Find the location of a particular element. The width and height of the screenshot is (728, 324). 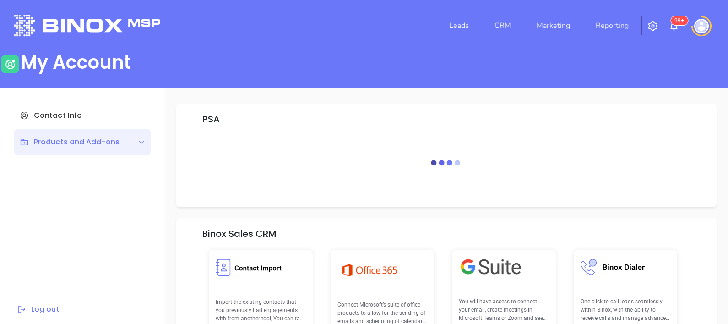

img: logo is located at coordinates (87, 25).